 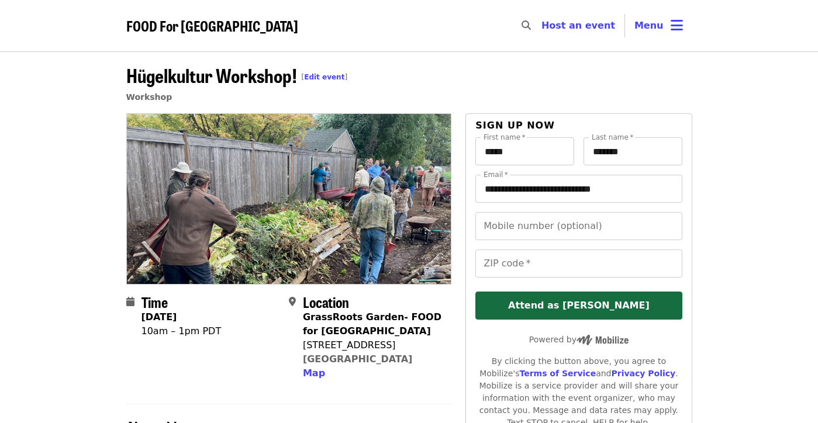 I want to click on span: Location, so click(x=326, y=302).